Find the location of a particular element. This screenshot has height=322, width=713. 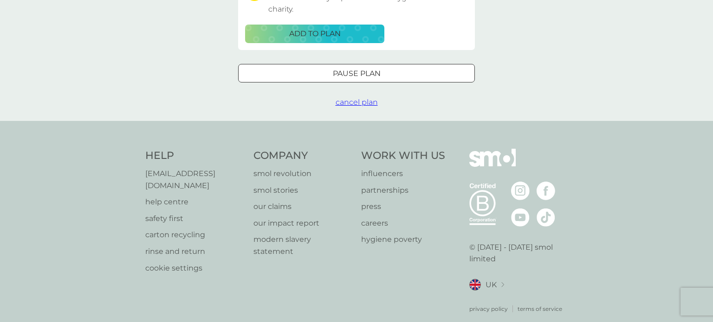

p: help centre is located at coordinates (194, 202).